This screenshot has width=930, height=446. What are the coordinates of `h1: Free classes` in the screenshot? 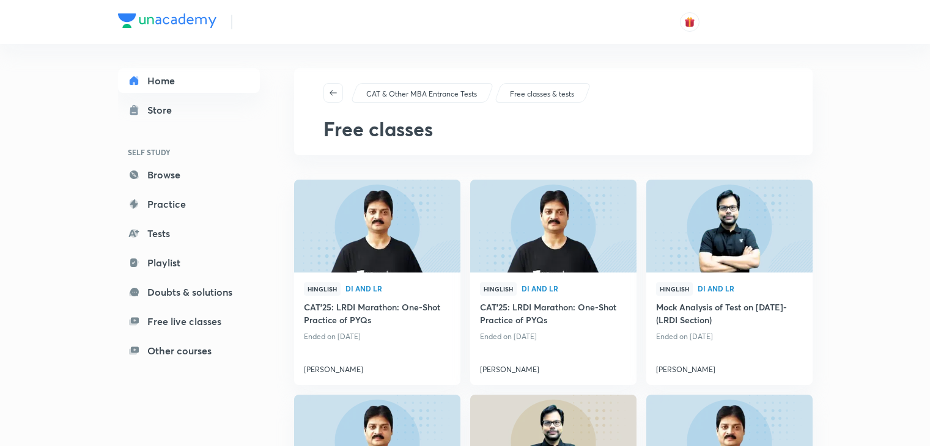 It's located at (568, 129).